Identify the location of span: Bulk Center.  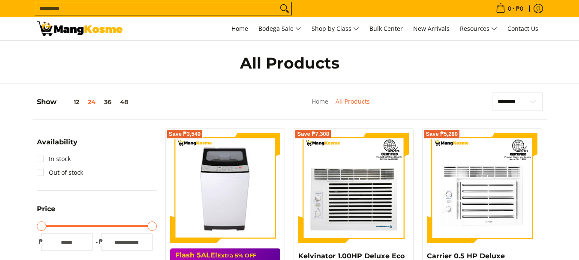
(386, 28).